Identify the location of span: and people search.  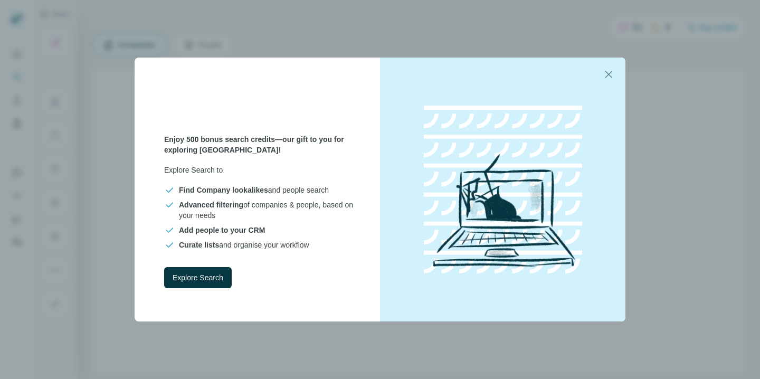
(254, 190).